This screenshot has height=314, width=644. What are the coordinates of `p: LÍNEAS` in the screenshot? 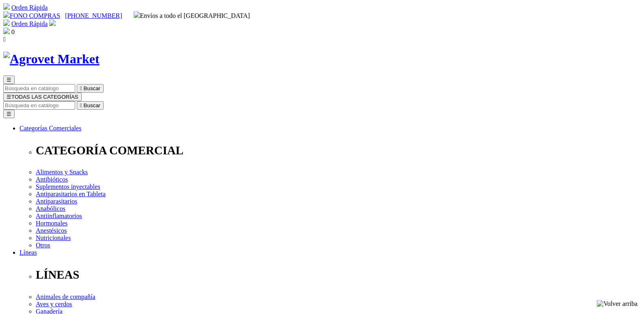 It's located at (338, 275).